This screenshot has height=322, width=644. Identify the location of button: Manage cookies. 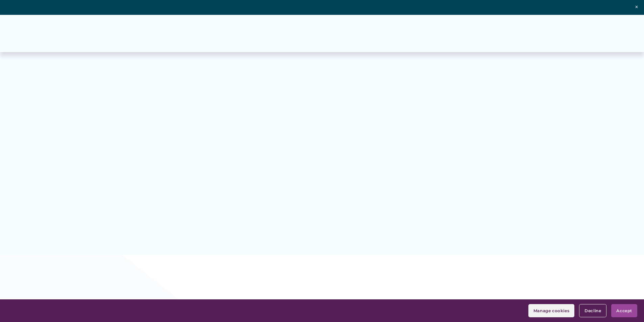
(551, 311).